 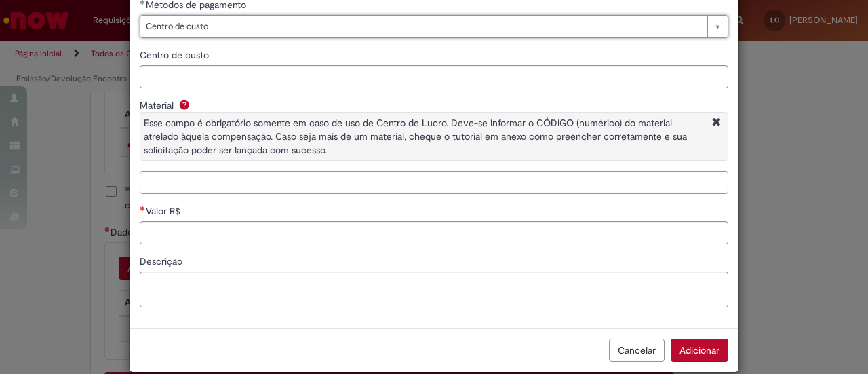 What do you see at coordinates (162, 261) in the screenshot?
I see `span: Descrição` at bounding box center [162, 261].